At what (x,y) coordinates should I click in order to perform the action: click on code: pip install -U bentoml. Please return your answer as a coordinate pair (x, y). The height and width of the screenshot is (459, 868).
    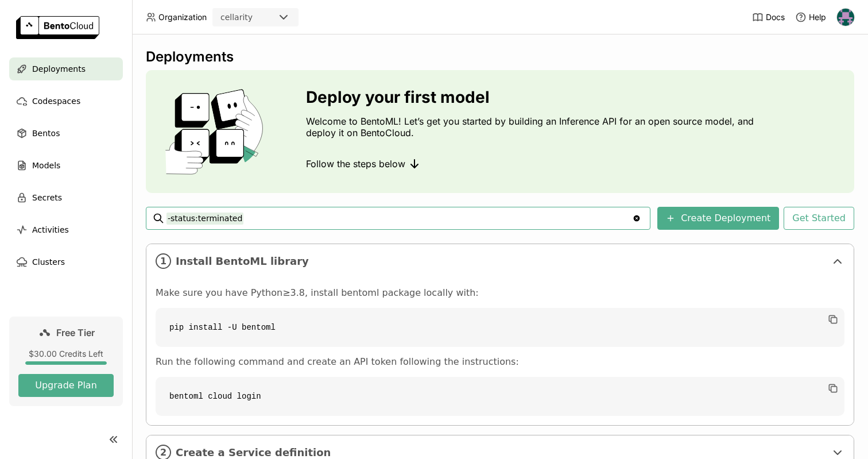
    Looking at the image, I should click on (500, 327).